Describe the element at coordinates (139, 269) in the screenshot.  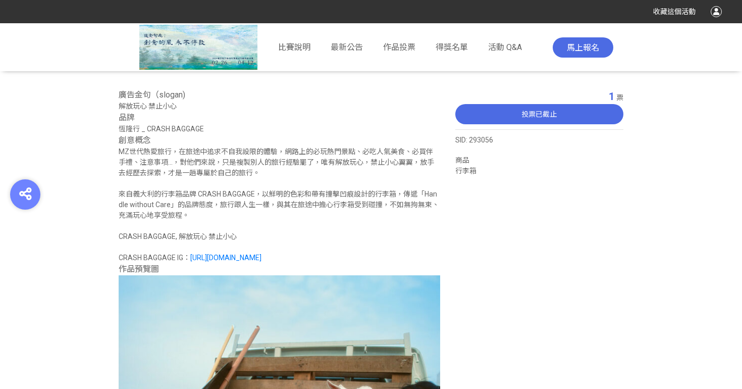
I see `span: 作品預覽圖` at that location.